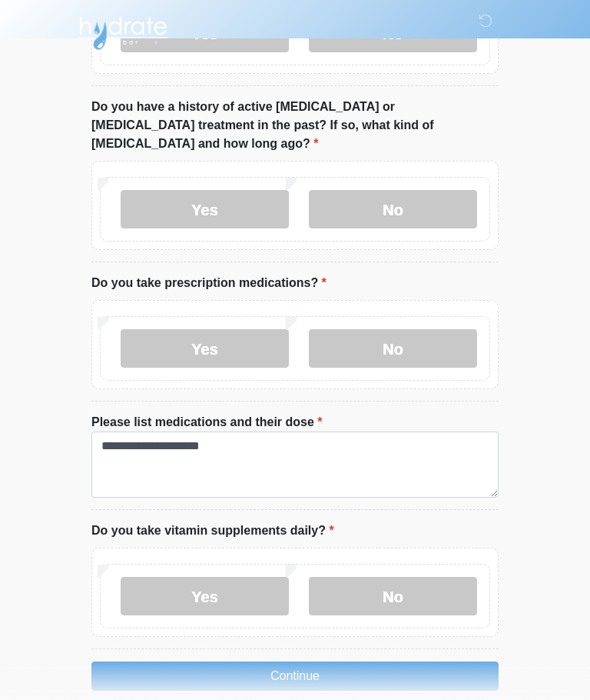 Image resolution: width=590 pixels, height=700 pixels. Describe the element at coordinates (295, 676) in the screenshot. I see `button: Continue` at that location.